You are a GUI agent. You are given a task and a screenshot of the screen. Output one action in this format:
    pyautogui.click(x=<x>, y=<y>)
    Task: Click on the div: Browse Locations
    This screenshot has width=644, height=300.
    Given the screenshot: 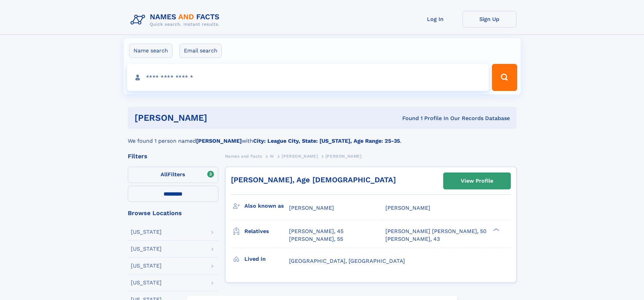 What is the action you would take?
    pyautogui.click(x=173, y=213)
    